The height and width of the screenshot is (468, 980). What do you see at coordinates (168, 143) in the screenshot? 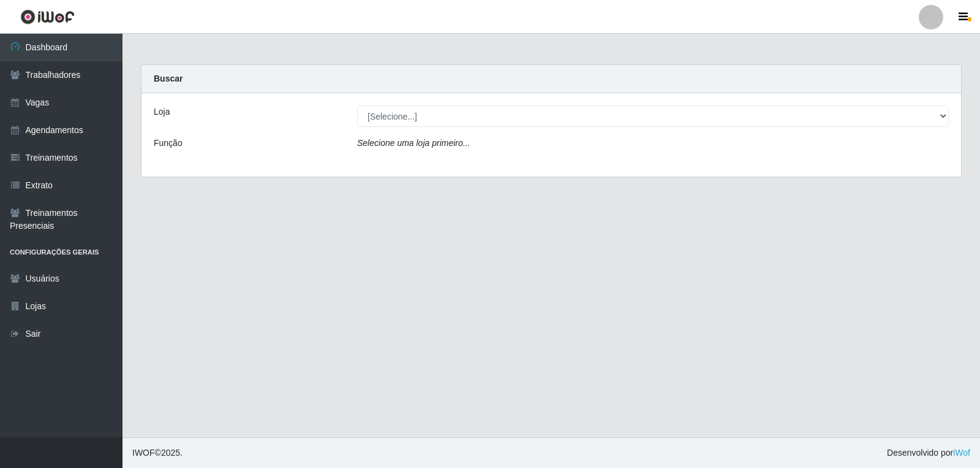
I see `label: Função` at bounding box center [168, 143].